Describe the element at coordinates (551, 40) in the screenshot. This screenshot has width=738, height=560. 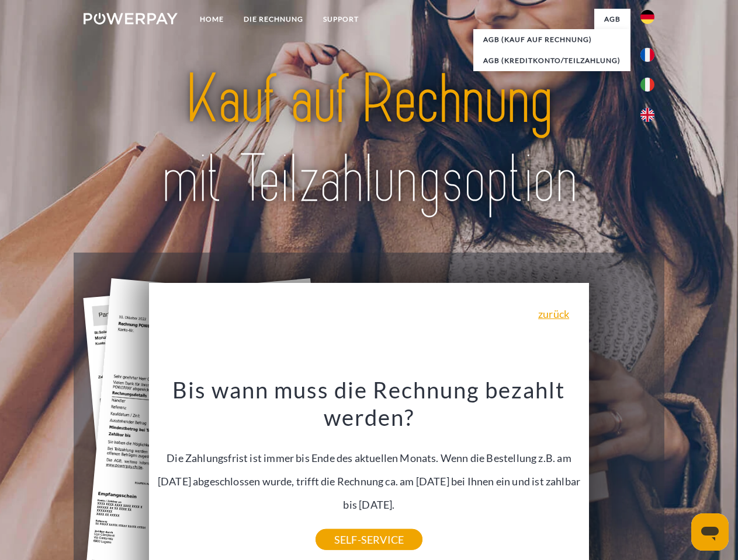
I see `a: AGB (Kauf auf Rechnung)` at that location.